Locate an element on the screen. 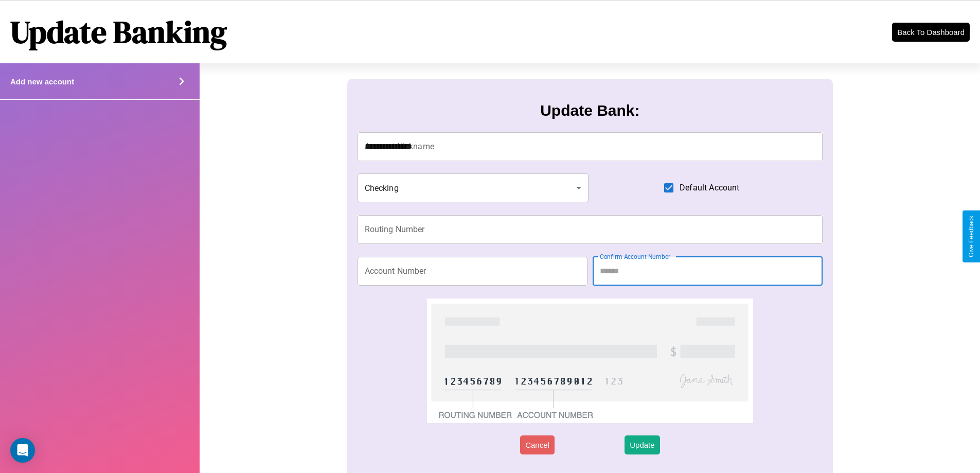 The width and height of the screenshot is (980, 473). div: Open Intercom Messenger is located at coordinates (22, 450).